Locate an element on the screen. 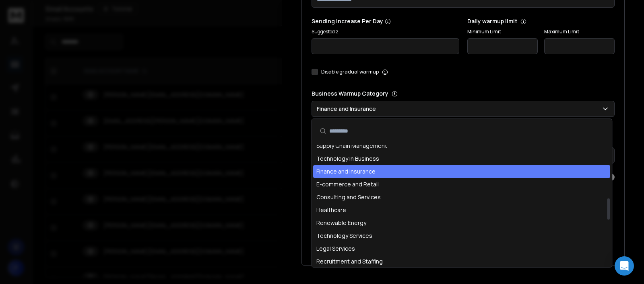 This screenshot has height=284, width=644. span: Technology in Business is located at coordinates (347, 159).